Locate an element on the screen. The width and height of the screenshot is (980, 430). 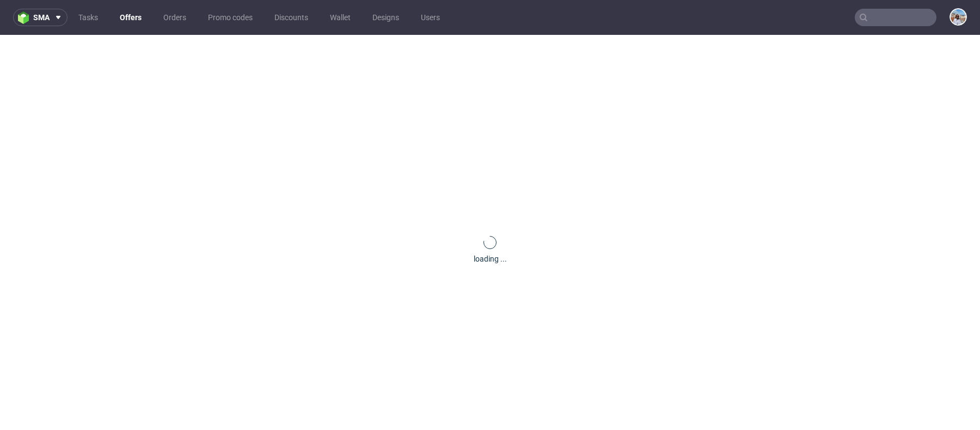
a: Discounts is located at coordinates (291, 18).